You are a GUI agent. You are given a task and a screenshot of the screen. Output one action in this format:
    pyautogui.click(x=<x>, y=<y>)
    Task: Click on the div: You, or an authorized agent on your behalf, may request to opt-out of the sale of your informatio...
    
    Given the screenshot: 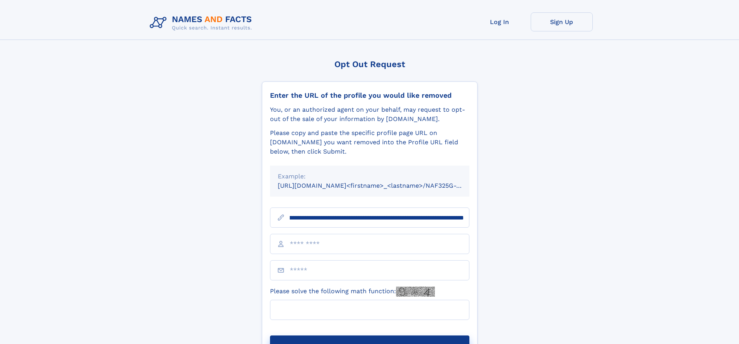 What is the action you would take?
    pyautogui.click(x=370, y=114)
    